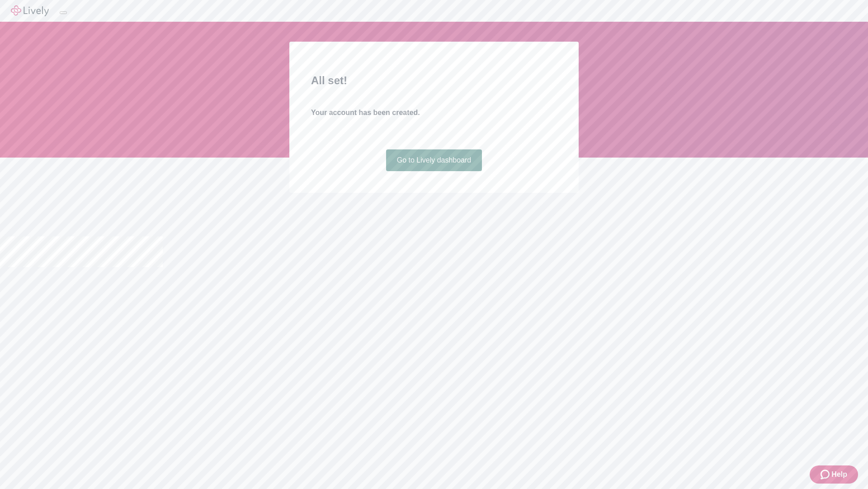 This screenshot has width=868, height=489. Describe the element at coordinates (63, 13) in the screenshot. I see `button: Log out` at that location.